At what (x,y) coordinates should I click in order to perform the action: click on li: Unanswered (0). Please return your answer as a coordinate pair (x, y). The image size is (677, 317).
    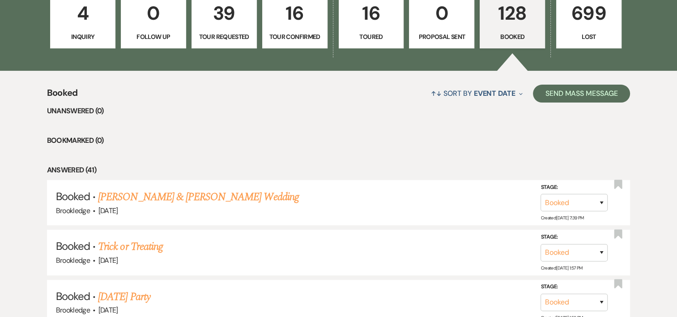
    Looking at the image, I should click on (339, 111).